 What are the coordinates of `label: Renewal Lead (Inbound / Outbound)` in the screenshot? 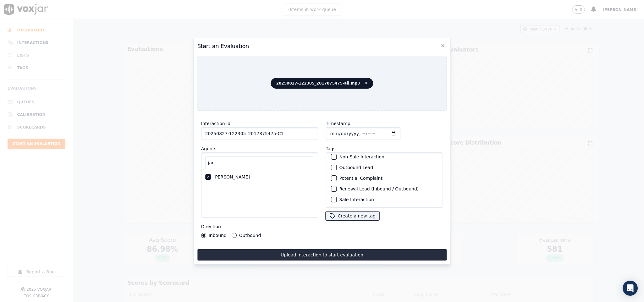 It's located at (379, 189).